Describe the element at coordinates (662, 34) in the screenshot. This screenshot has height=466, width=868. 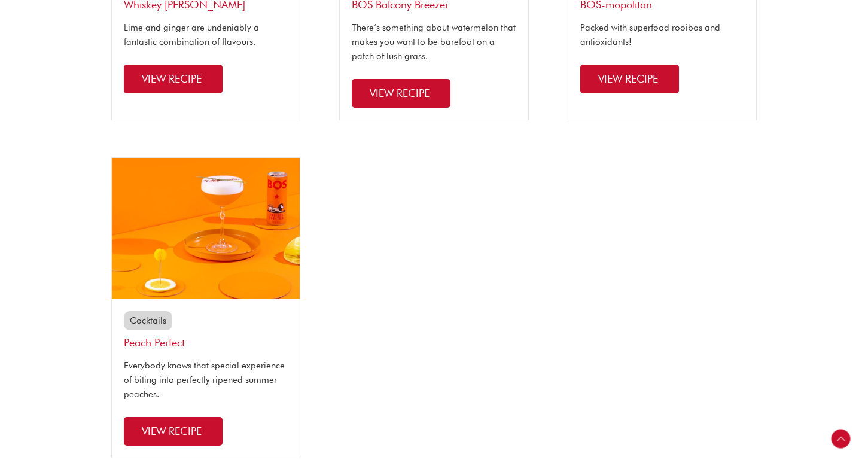
I see `p: Packed with superfood rooibos and antioxidants!` at that location.